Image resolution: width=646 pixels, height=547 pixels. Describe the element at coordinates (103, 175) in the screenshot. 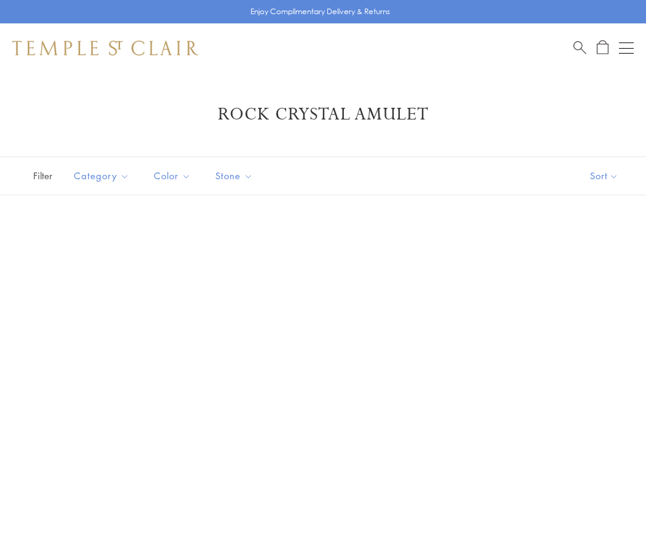

I see `span: Category` at that location.